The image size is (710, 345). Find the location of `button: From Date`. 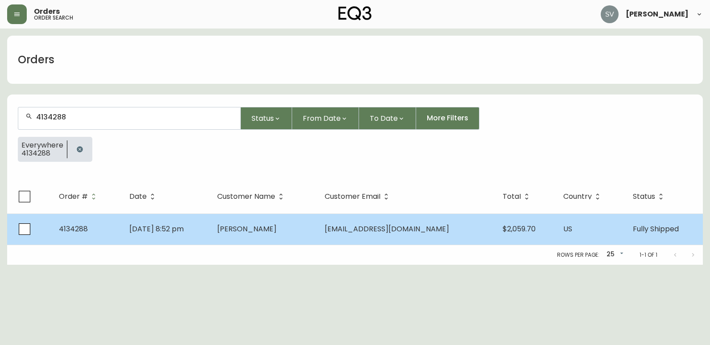

button: From Date is located at coordinates (326, 118).